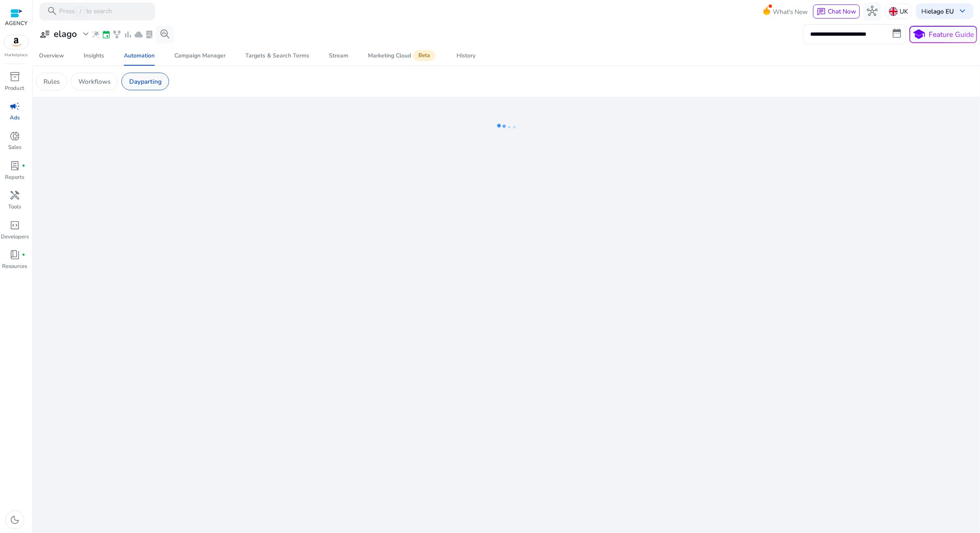  What do you see at coordinates (403, 56) in the screenshot?
I see `div: Marketing Cloud` at bounding box center [403, 56].